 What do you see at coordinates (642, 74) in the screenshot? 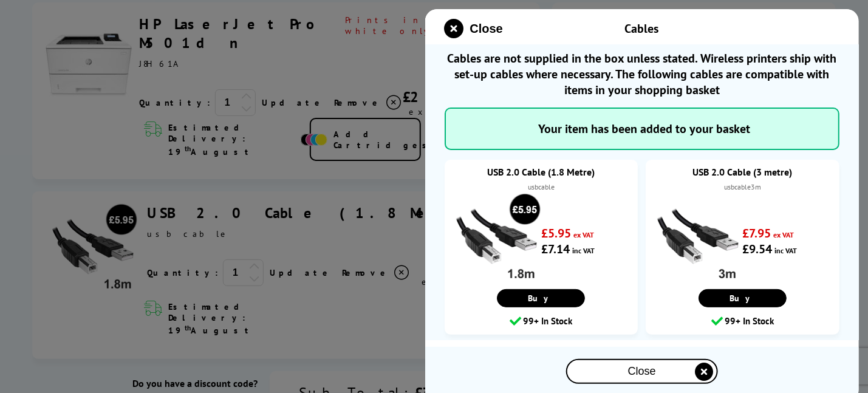
I see `span: Cables are not supplied in the box unless stated. Wireless printers ship with set-up cables where...` at bounding box center [642, 74].